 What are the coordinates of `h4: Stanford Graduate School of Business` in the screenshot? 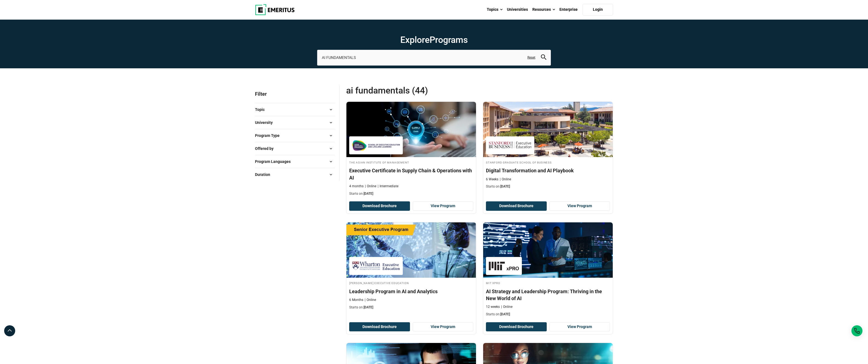 It's located at (548, 162).